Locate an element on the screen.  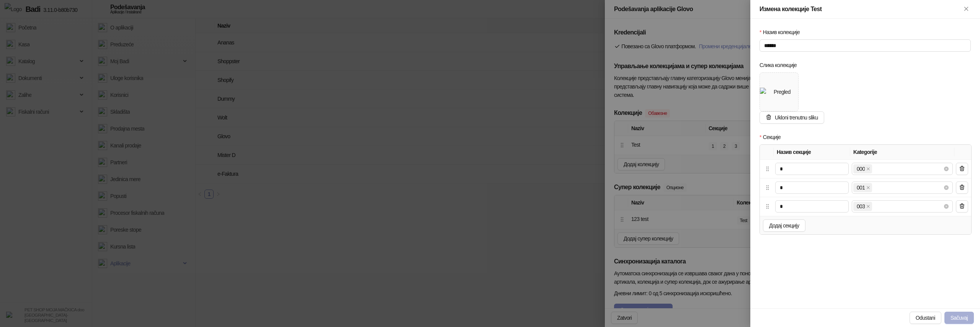
span: Ukloni trenutnu sliku is located at coordinates (796, 117).